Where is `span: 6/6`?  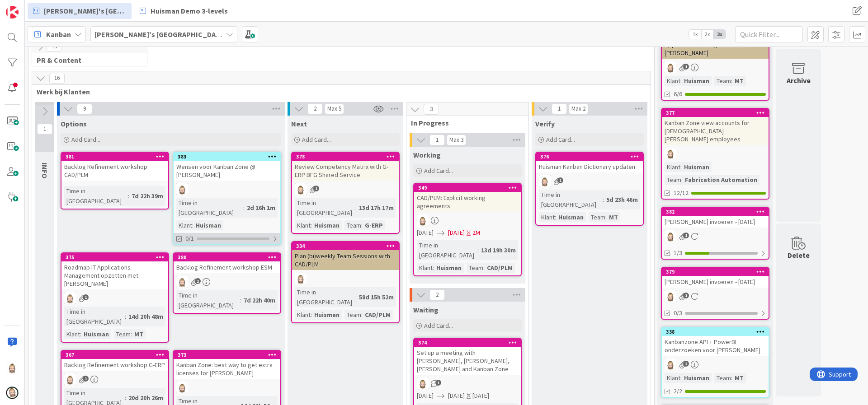 span: 6/6 is located at coordinates (678, 94).